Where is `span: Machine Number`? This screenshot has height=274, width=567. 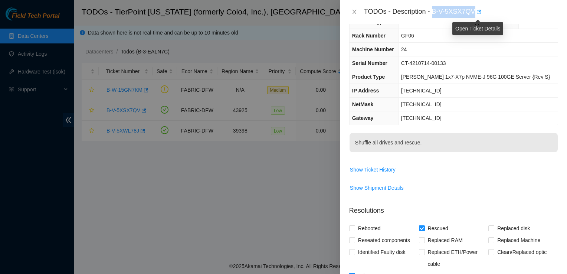
span: Machine Number is located at coordinates (373, 49).